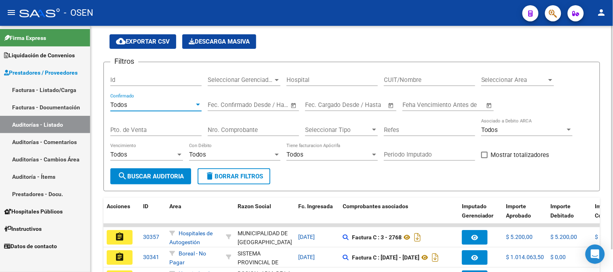 The image size is (613, 272). I want to click on span: 30357, so click(151, 237).